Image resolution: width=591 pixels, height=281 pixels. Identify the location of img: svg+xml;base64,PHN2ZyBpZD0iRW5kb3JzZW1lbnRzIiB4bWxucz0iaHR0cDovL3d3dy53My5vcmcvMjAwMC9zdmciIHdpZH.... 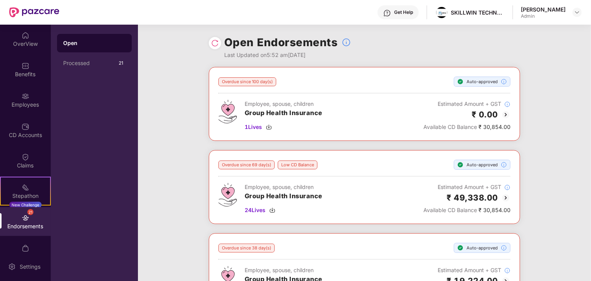
(25, 218).